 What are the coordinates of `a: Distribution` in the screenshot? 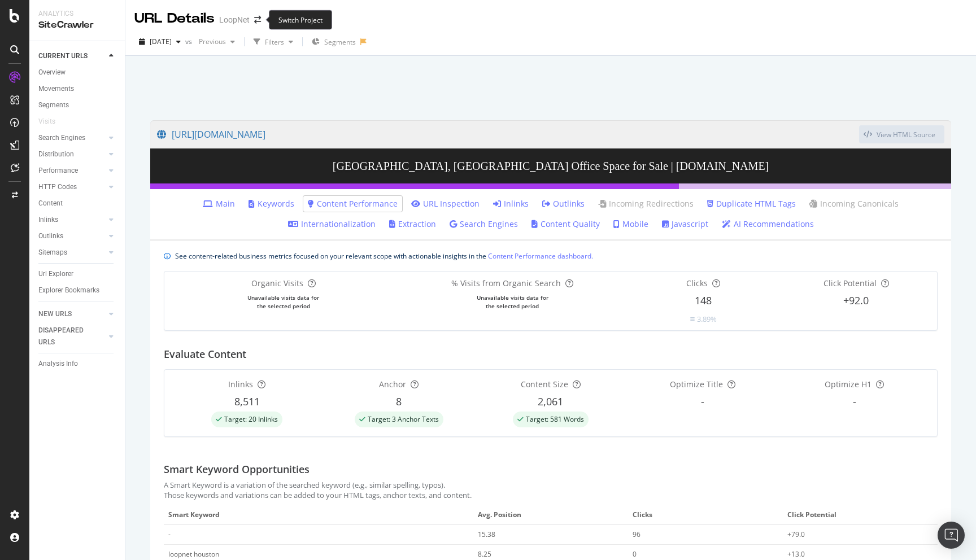 It's located at (71, 154).